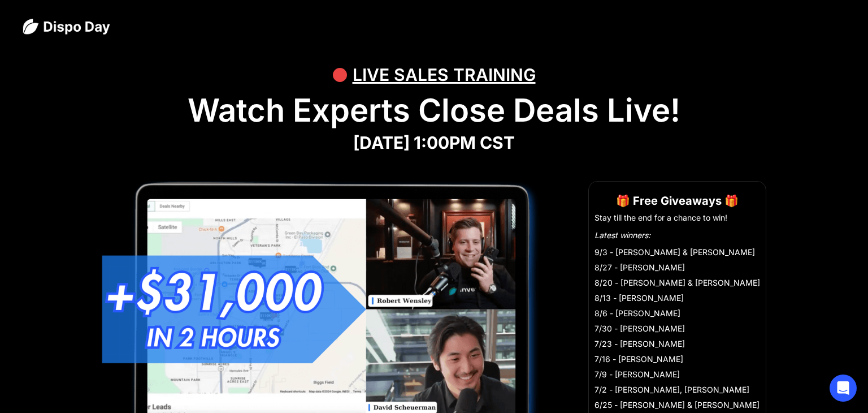 This screenshot has width=868, height=413. I want to click on div: LIVE SALES TRAINING, so click(444, 75).